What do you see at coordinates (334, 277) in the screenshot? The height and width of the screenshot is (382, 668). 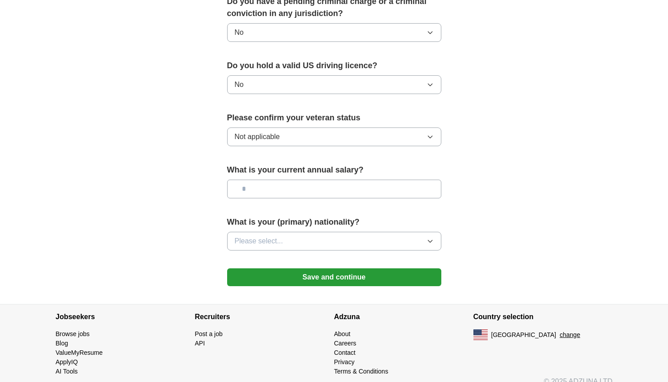 I see `button: Save and continue` at bounding box center [334, 277].